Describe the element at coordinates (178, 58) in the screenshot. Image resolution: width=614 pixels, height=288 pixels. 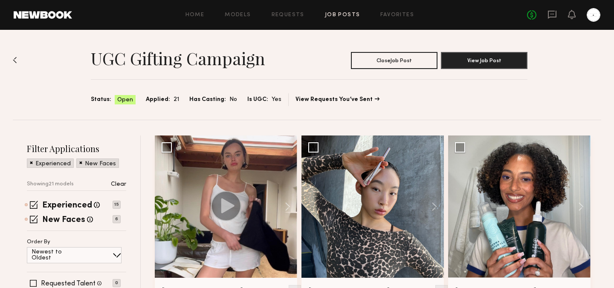
I see `h1: UGC Gifting Campaign` at that location.